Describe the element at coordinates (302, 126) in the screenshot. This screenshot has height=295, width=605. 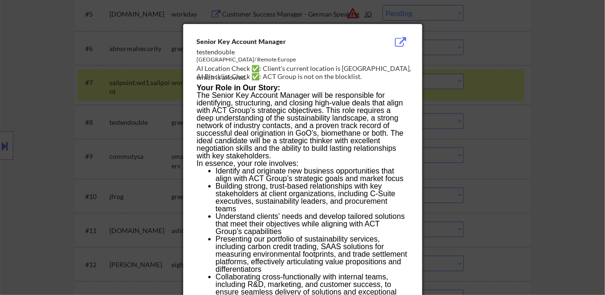
I see `p: The Senior Key Account Manager will be responsible for identifying, structuring, and closing high...` at that location.